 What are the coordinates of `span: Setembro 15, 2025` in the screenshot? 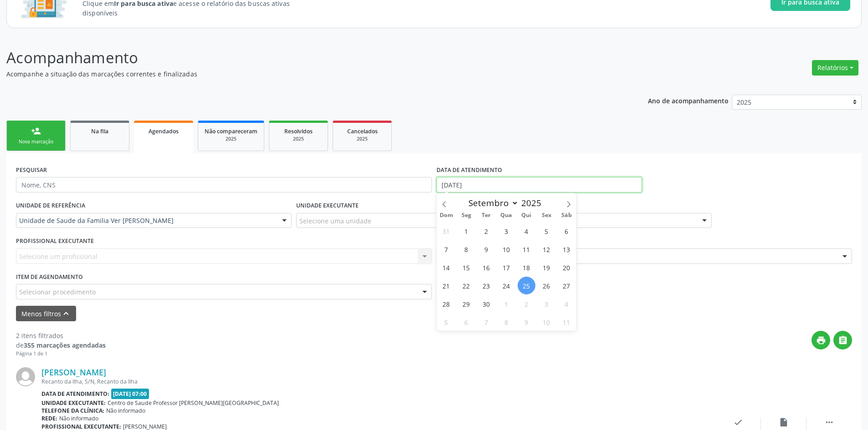 It's located at (466, 268).